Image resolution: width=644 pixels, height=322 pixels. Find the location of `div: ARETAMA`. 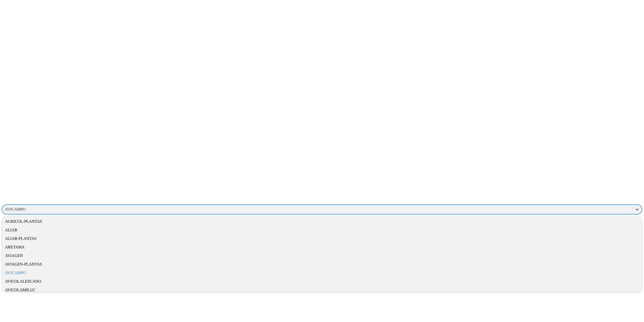

div: ARETAMA is located at coordinates (322, 247).